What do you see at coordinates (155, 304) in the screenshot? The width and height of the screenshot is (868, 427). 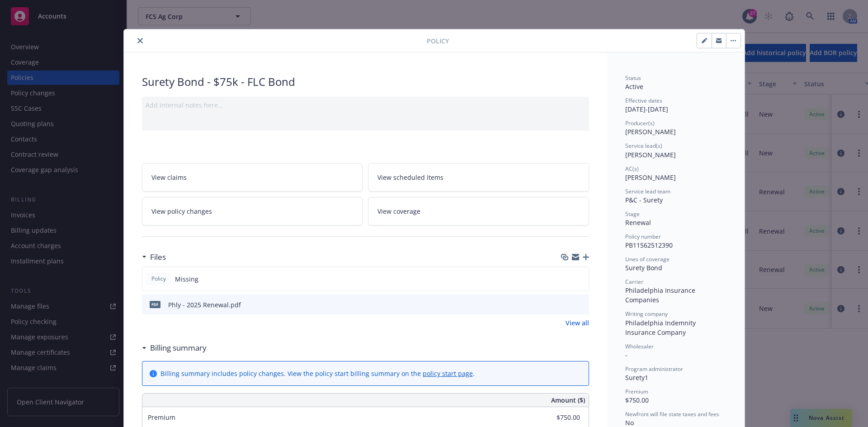 I see `span: pdf` at bounding box center [155, 304].